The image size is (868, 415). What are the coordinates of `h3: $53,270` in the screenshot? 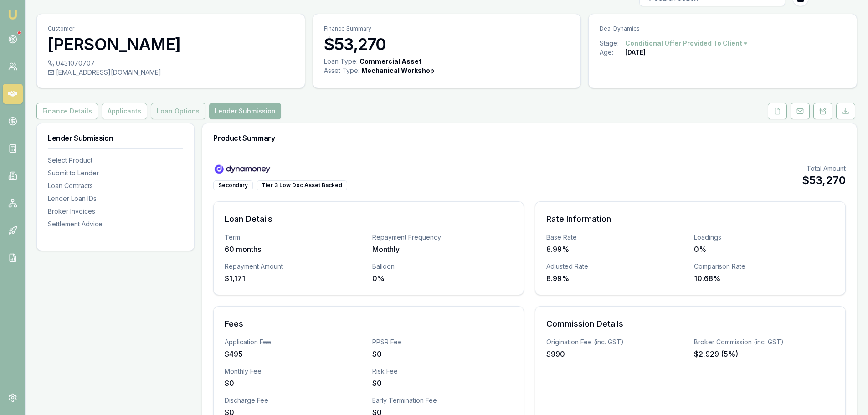 It's located at (447, 44).